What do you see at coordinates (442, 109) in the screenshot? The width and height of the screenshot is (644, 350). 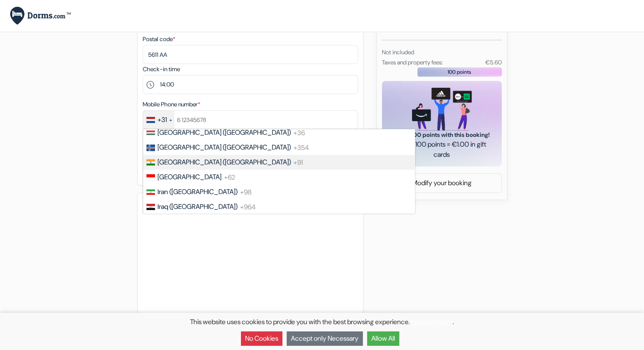 I see `img: gift_card_hero_new.png` at bounding box center [442, 109].